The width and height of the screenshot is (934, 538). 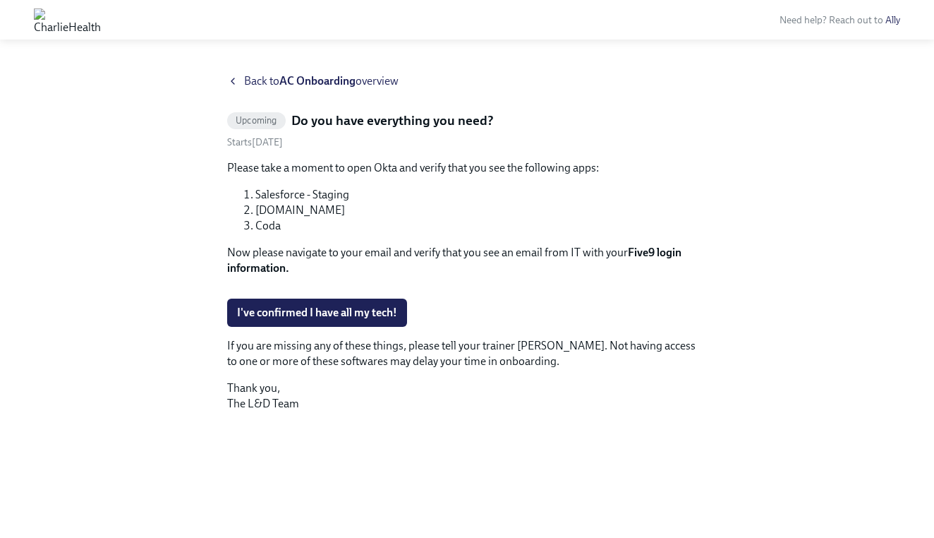 What do you see at coordinates (321, 81) in the screenshot?
I see `span: Back to overview` at bounding box center [321, 81].